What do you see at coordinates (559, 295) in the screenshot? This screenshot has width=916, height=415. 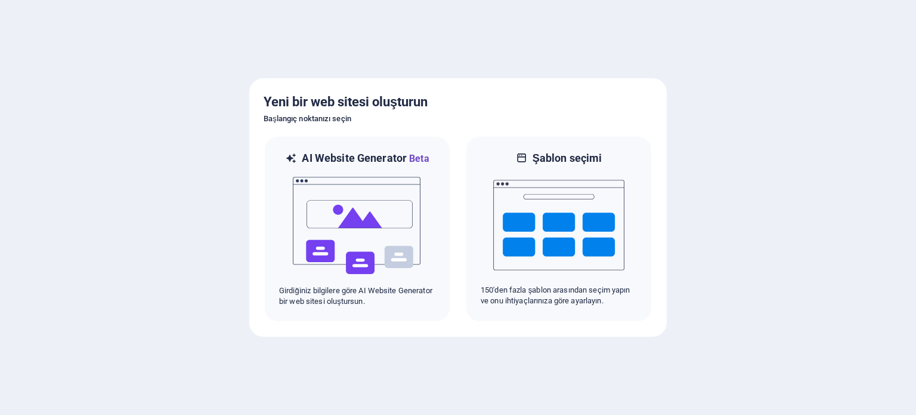 I see `p: 150'den fazla şablon arasından seçim yapın ve onu ihtiyaçlarınıza göre ayarlayın.` at bounding box center [559, 295].